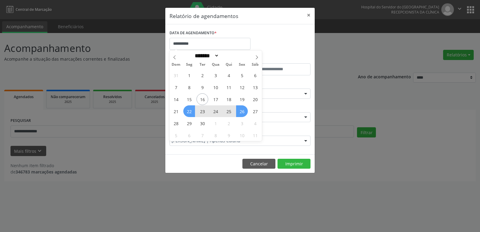  Describe the element at coordinates (309, 15) in the screenshot. I see `button: Close` at that location.